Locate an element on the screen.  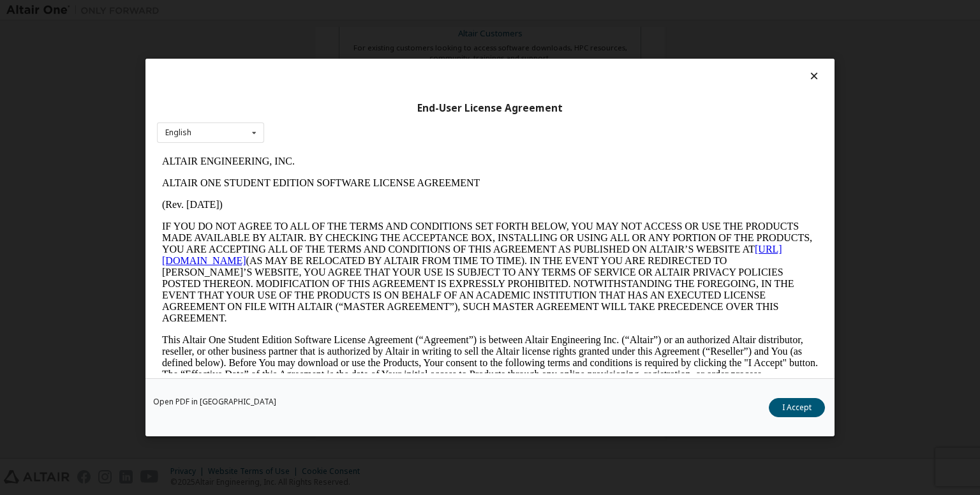
div: End-User License Agreement is located at coordinates (490, 108).